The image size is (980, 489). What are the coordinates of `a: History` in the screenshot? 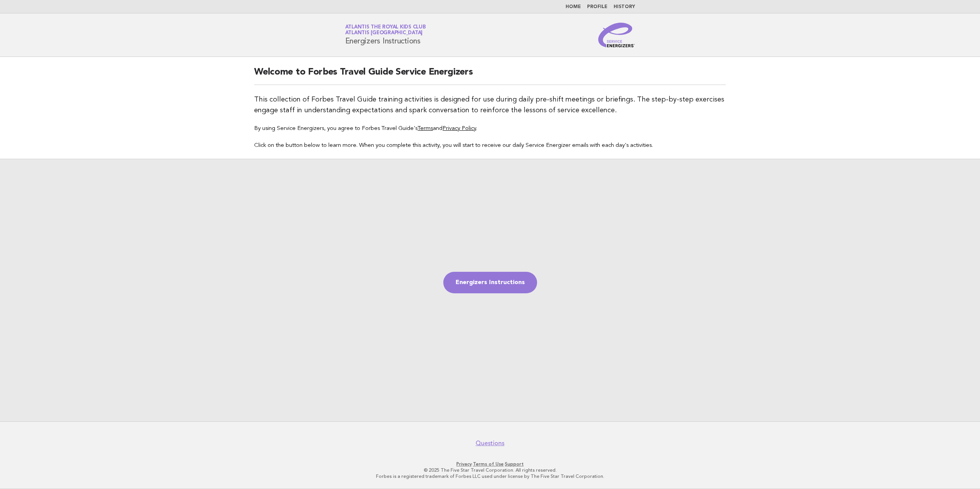 It's located at (625, 7).